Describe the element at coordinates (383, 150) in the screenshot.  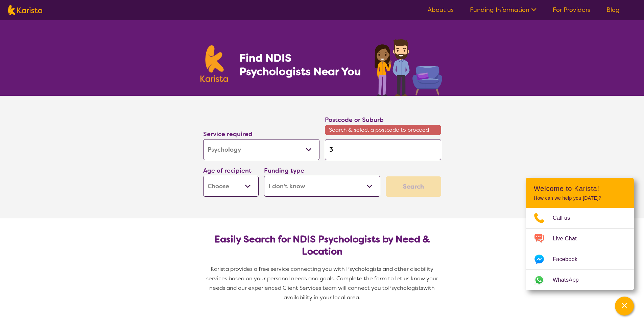
I see `input: Type` at that location.